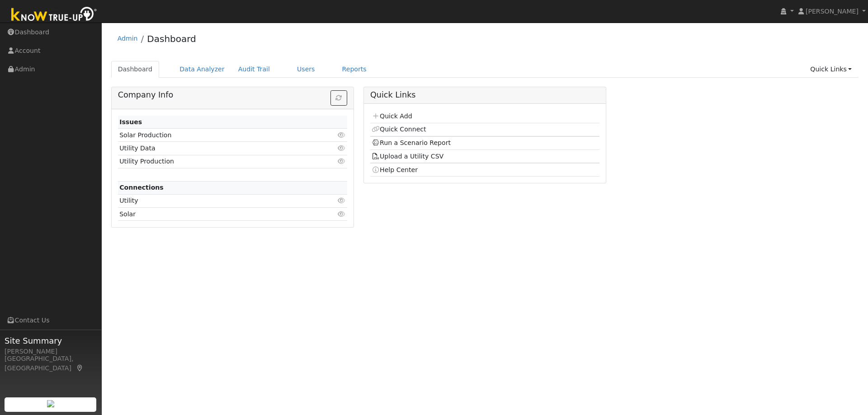 Image resolution: width=868 pixels, height=415 pixels. I want to click on h5: Quick Links, so click(484, 95).